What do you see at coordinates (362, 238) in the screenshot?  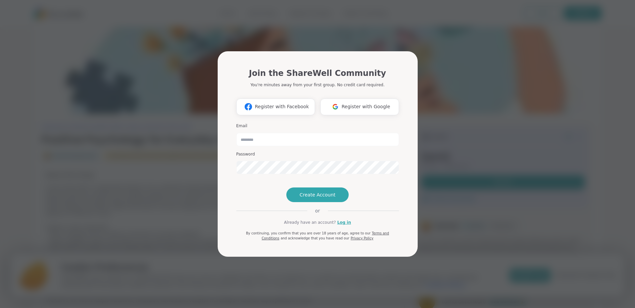 I see `a: Privacy Policy` at bounding box center [362, 238].